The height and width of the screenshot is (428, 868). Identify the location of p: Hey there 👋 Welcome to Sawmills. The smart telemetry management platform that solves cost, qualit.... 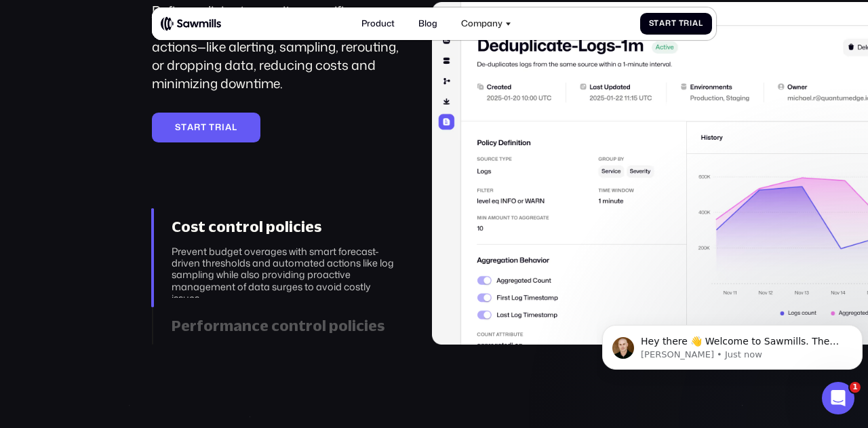
(146, 45).